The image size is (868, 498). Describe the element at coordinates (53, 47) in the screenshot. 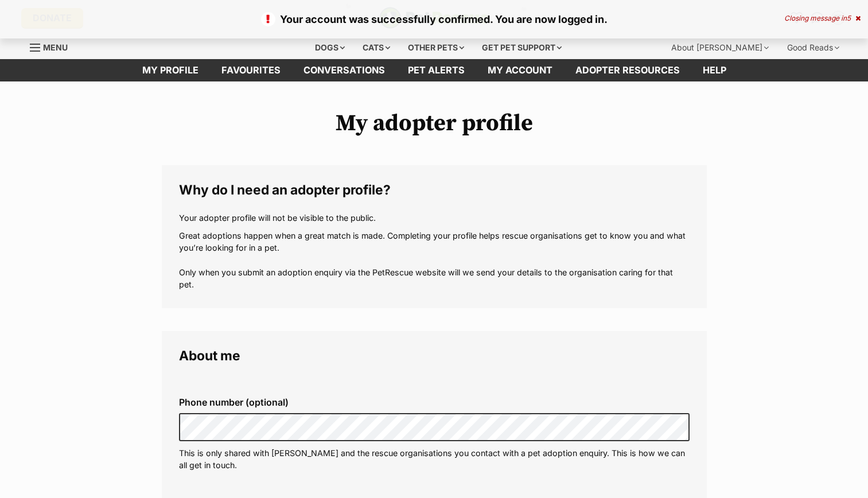

I see `a: Menu` at that location.